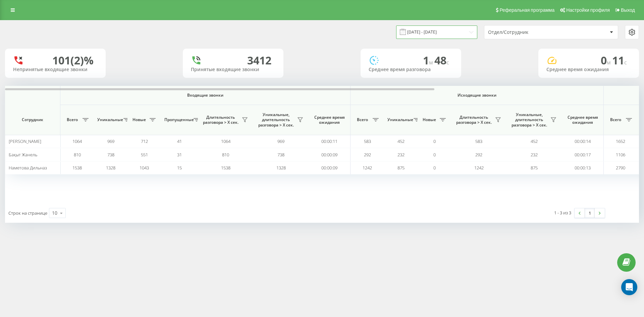 The width and height of the screenshot is (644, 317). I want to click on div: Непринятые входящие звонки, so click(55, 69).